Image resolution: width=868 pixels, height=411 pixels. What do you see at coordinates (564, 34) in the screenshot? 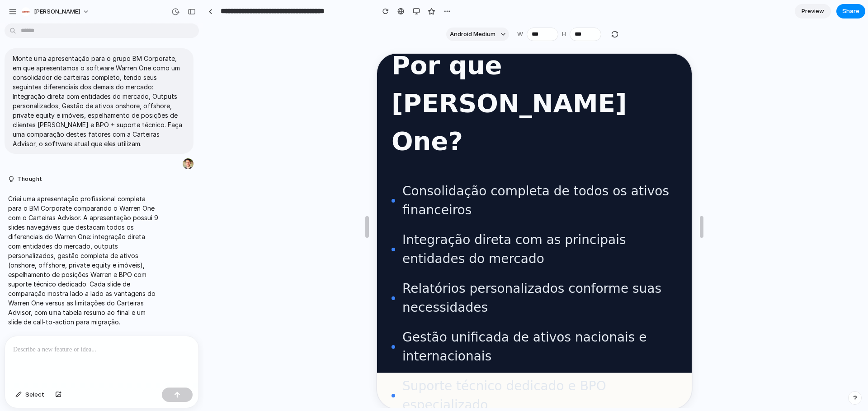
I see `label: H` at bounding box center [564, 34].